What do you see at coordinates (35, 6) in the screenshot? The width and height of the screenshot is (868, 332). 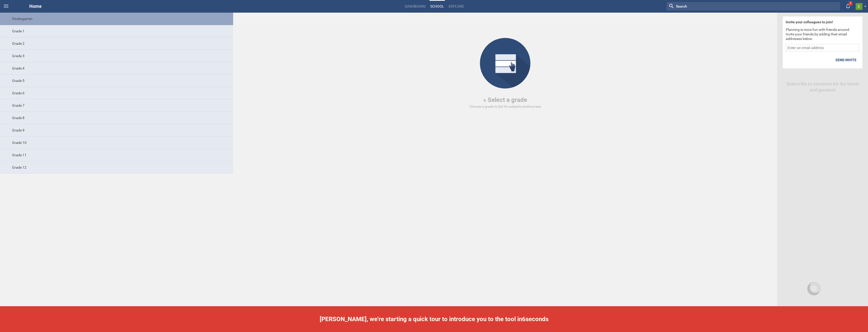 I see `span: Home` at bounding box center [35, 6].